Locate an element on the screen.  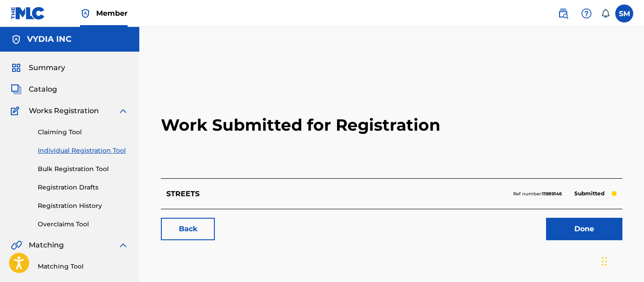
img: MLC Logo is located at coordinates (28, 13).